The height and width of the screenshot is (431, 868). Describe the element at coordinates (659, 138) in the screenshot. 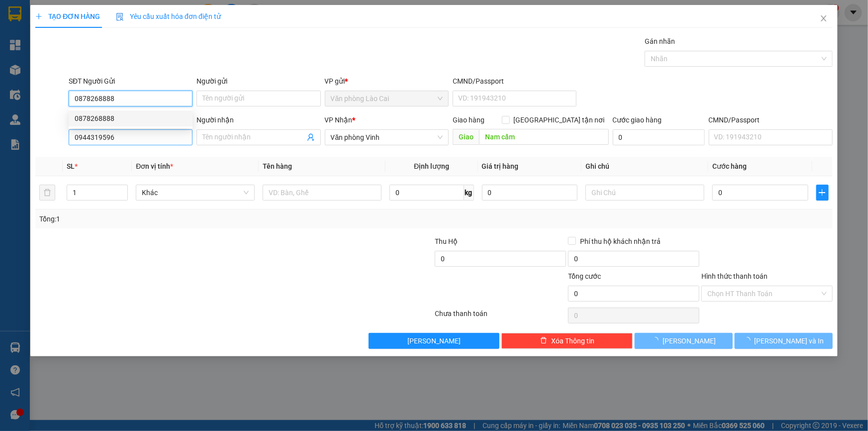

I see `input: Cước giao hàng` at that location.